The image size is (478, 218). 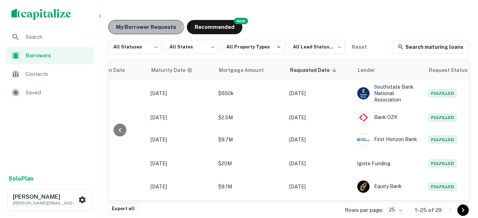 I want to click on span: Origination Date, so click(x=109, y=70).